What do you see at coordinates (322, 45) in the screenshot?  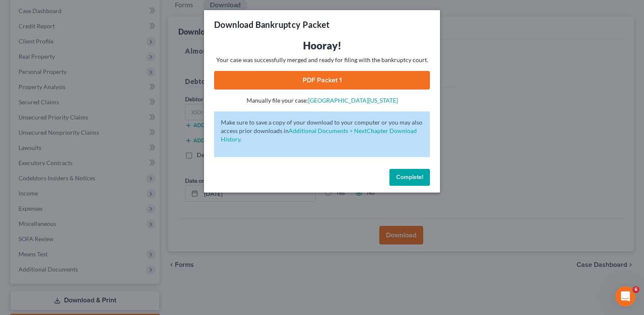 I see `h3: Hooray!` at bounding box center [322, 45].